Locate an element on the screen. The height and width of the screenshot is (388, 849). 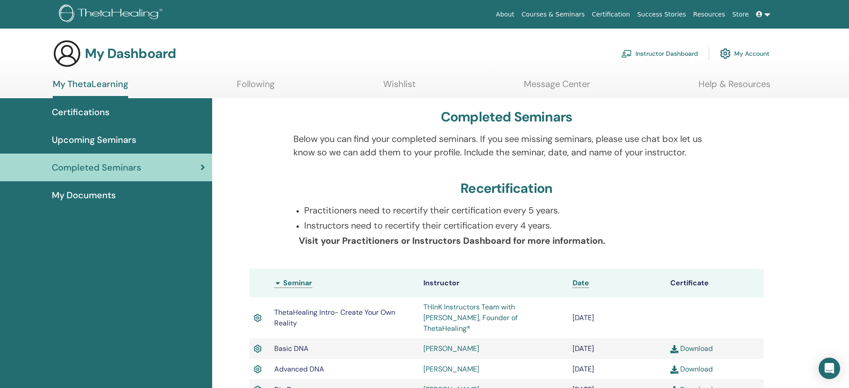
span: ThetaHealing Intro- Create Your Own Reality is located at coordinates (335, 318).